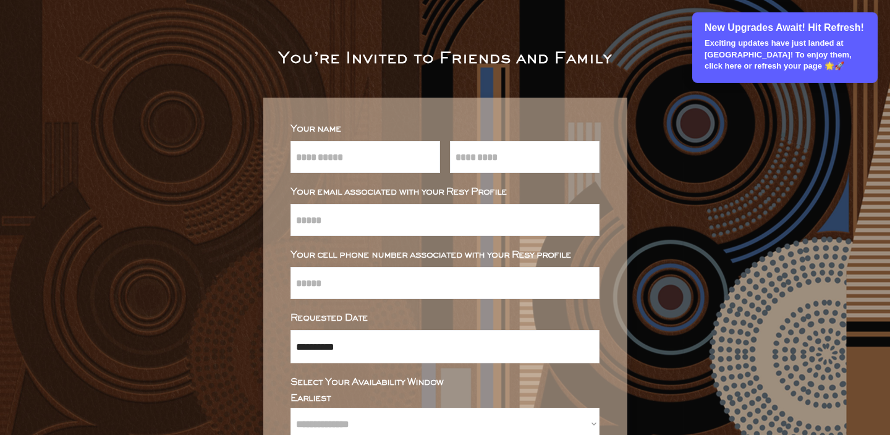 The height and width of the screenshot is (435, 890). What do you see at coordinates (445, 382) in the screenshot?
I see `div: Select Your Availability Window` at bounding box center [445, 382].